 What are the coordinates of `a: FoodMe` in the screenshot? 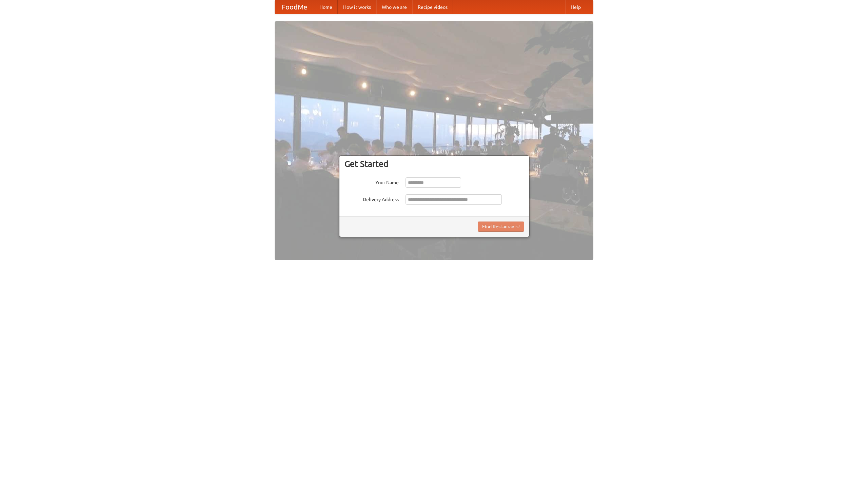 It's located at (295, 7).